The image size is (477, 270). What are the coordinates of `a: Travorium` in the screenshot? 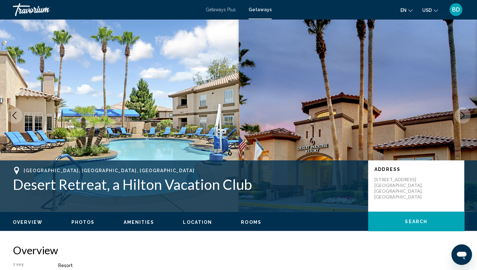 It's located at (106, 10).